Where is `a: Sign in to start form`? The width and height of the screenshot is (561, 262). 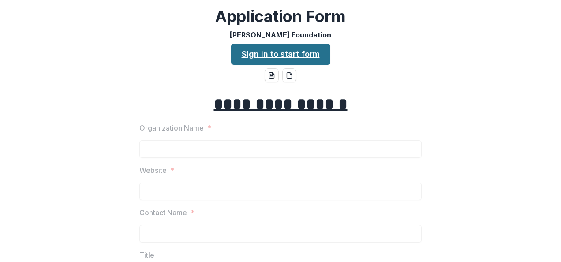
a: Sign in to start form is located at coordinates (280, 54).